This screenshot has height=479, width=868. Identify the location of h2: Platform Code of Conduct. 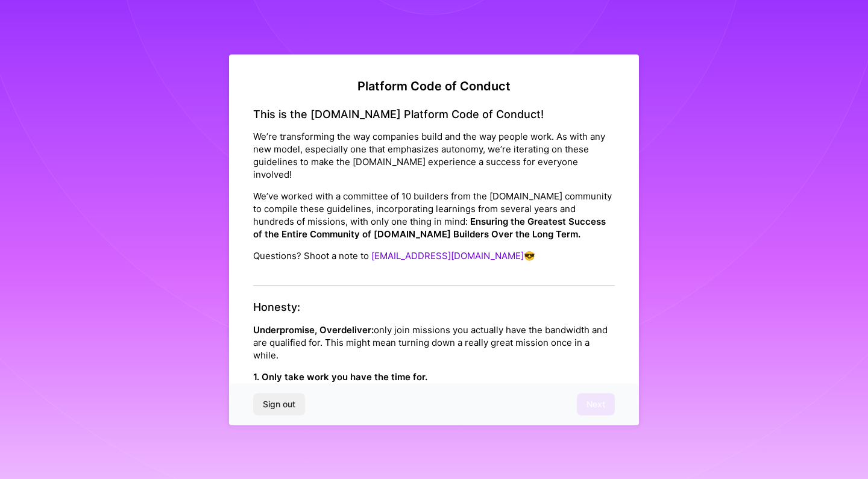
(434, 85).